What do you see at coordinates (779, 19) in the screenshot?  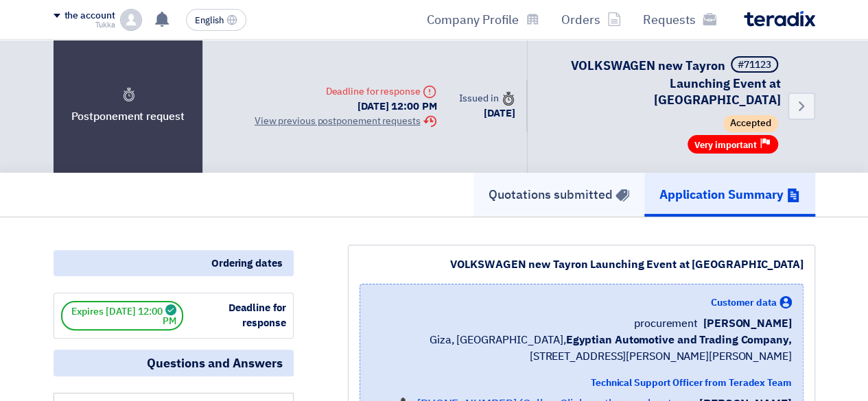 I see `img: Teradix logo` at bounding box center [779, 19].